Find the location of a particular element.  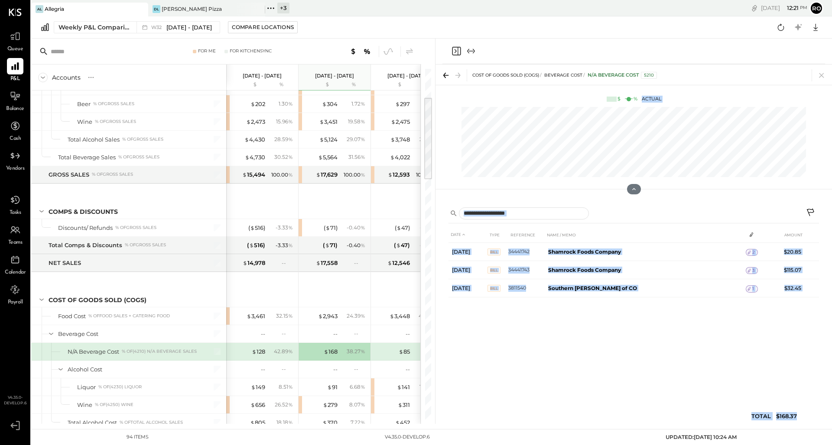

span: 2 is located at coordinates (753, 252).